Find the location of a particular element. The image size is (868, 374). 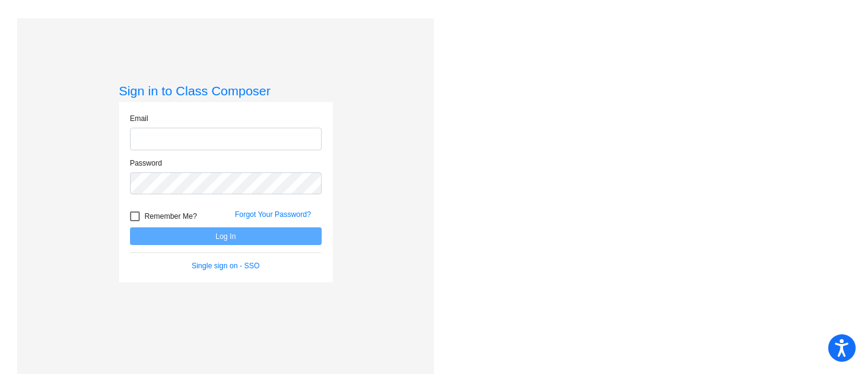

a: Single sign on - SSO is located at coordinates (225, 266).